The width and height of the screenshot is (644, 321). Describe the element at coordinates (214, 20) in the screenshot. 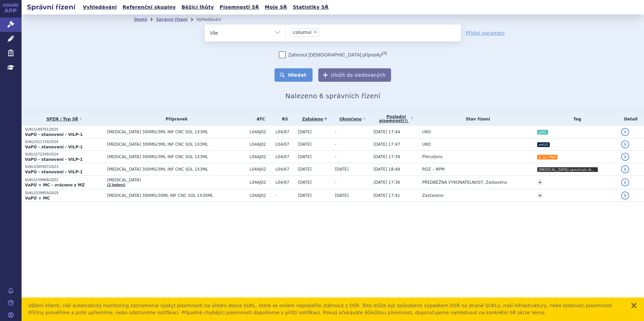

I see `li: Vyhledávání` at that location.